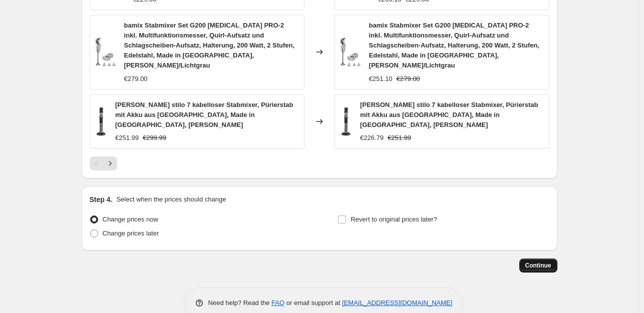  What do you see at coordinates (127, 138) in the screenshot?
I see `div: €251.99` at bounding box center [127, 138].